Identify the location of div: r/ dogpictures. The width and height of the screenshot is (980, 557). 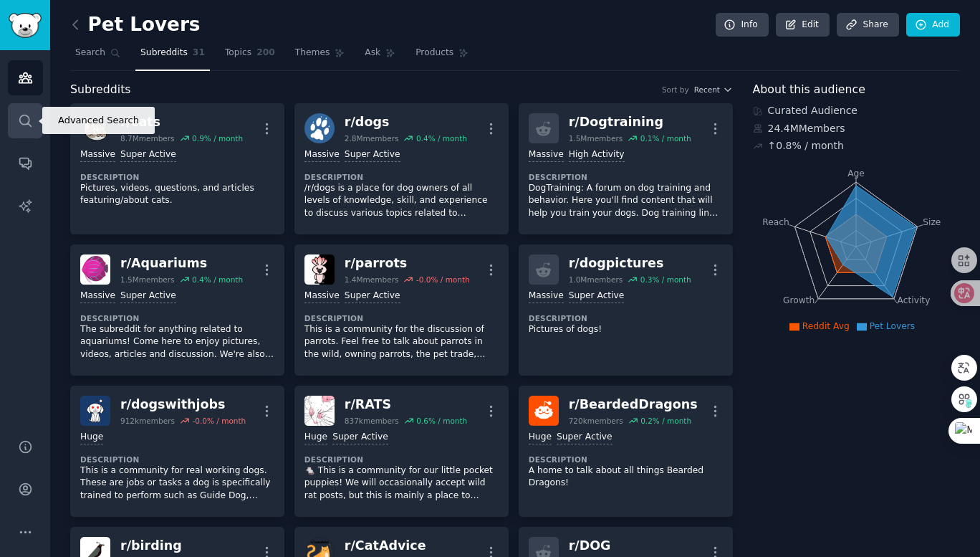
(630, 263).